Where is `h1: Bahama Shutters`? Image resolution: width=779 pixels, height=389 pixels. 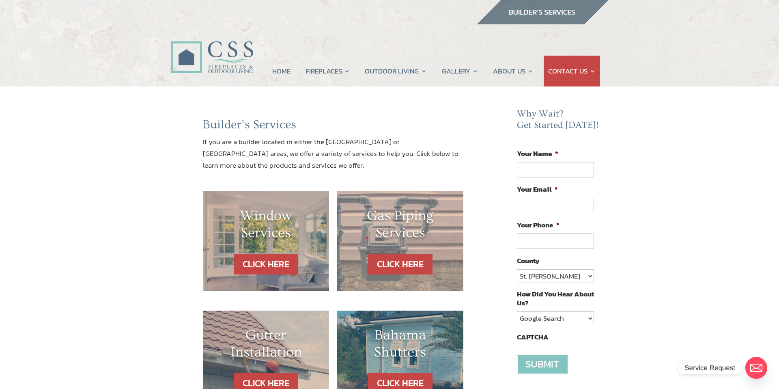 h1: Bahama Shutters is located at coordinates (400, 346).